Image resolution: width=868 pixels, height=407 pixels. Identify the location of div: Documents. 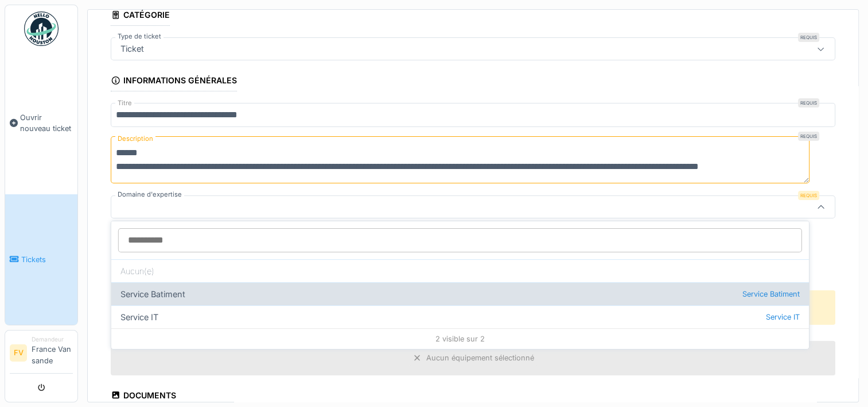
(143, 397).